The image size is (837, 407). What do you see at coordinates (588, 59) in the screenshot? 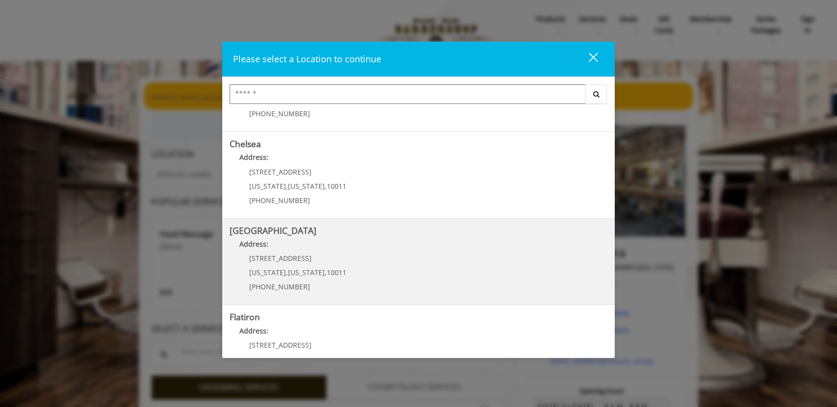
I see `div: close dialog` at bounding box center [588, 59].